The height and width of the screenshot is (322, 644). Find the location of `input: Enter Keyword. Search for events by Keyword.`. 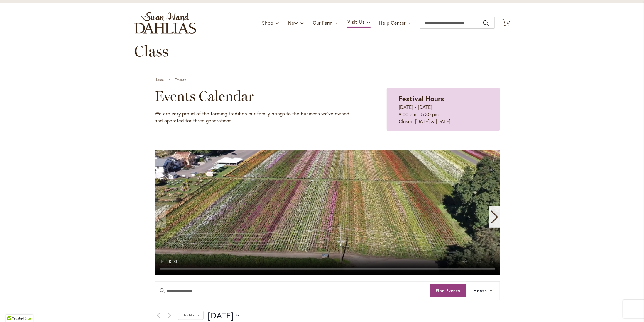

input: Enter Keyword. Search for events by Keyword. is located at coordinates (292, 291).